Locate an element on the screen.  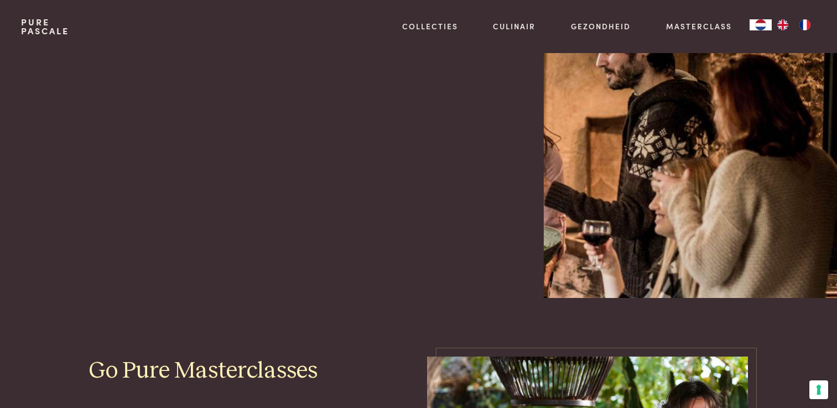
aside: Language selected: Nederlands is located at coordinates (783, 25).